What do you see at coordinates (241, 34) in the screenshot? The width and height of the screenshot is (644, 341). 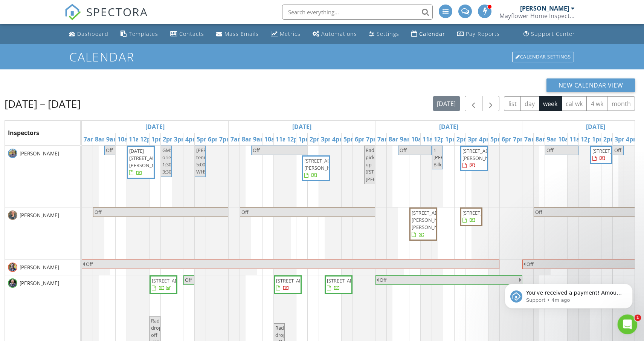 I see `div: Mass Emails` at bounding box center [241, 34].